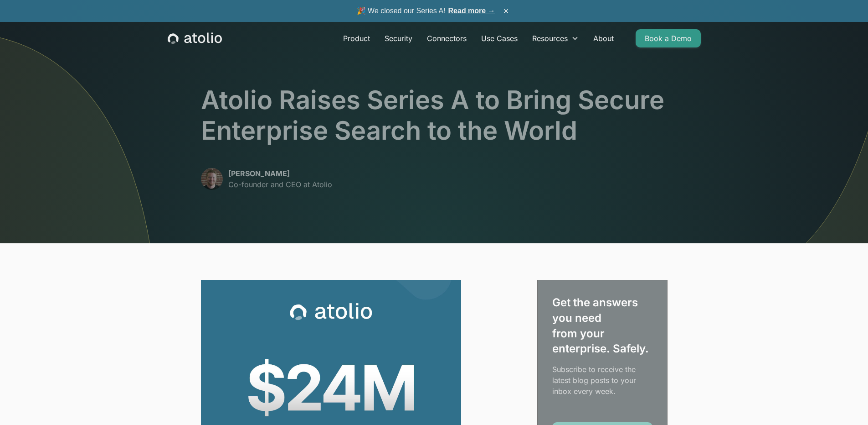  What do you see at coordinates (471, 10) in the screenshot?
I see `a: Read more →` at bounding box center [471, 10].